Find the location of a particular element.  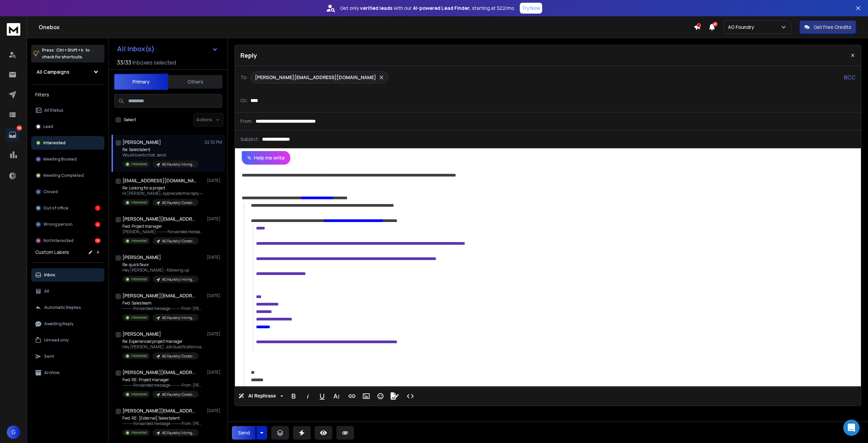

h1: Onebox is located at coordinates (366, 27).